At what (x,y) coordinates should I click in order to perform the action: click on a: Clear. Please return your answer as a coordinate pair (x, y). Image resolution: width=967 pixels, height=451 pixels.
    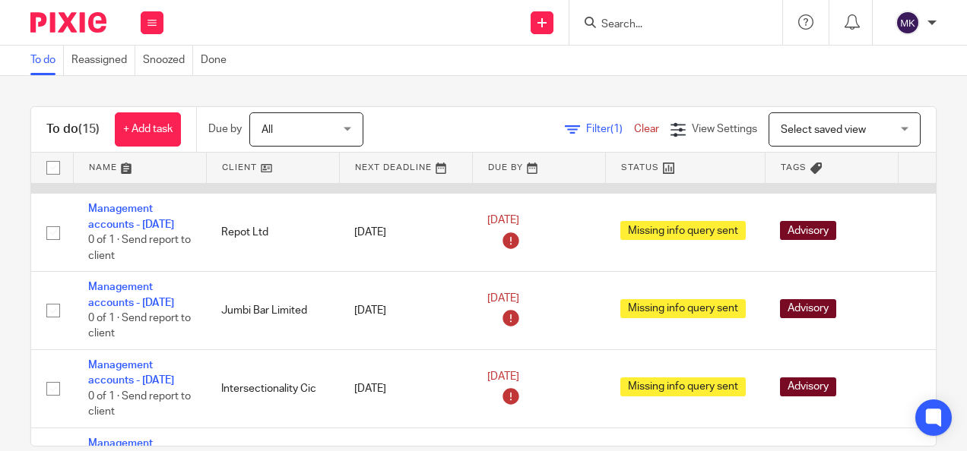
    Looking at the image, I should click on (646, 129).